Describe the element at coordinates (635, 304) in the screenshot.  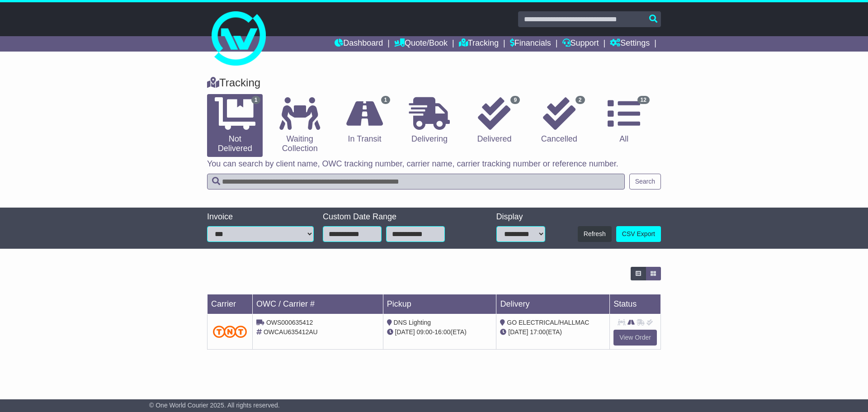
I see `td: Status` at that location.